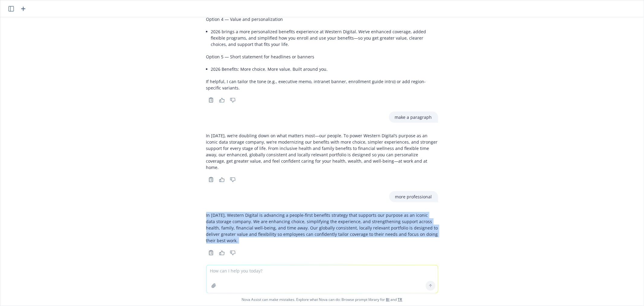 Image resolution: width=644 pixels, height=306 pixels. Describe the element at coordinates (322, 299) in the screenshot. I see `span: Nova Assist can make mistakes. Explore what Nova can do: Browse prompt library for and` at that location.